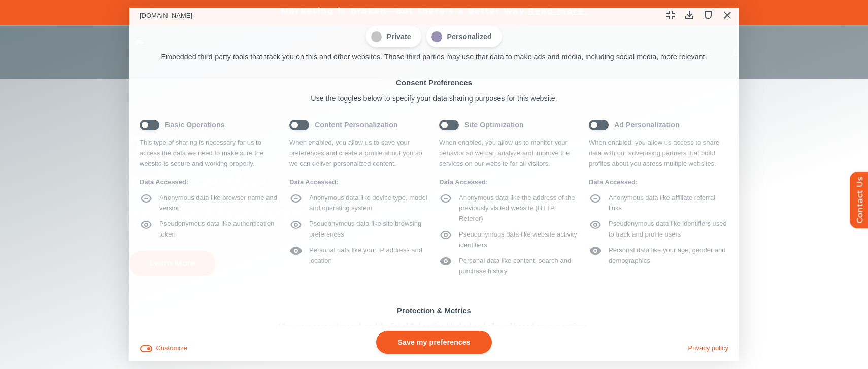 This screenshot has height=369, width=868. Describe the element at coordinates (393, 37) in the screenshot. I see `label: Private` at that location.